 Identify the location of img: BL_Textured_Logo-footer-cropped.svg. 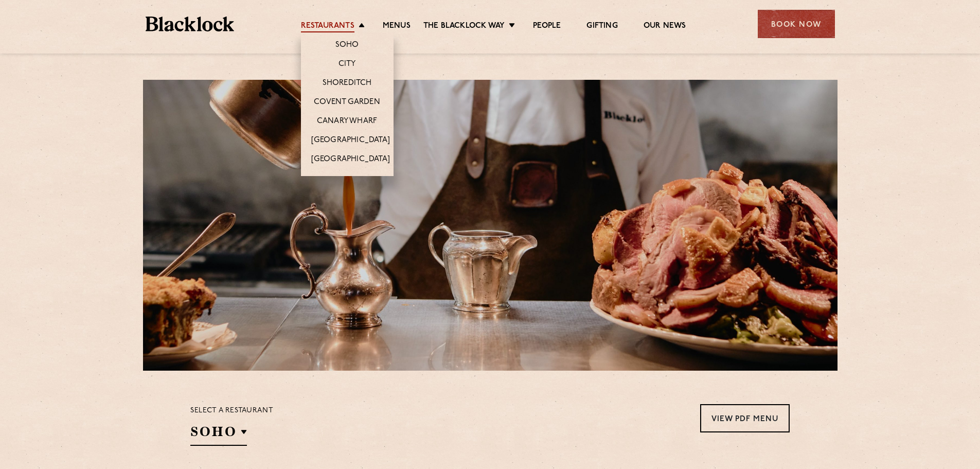
(190, 24).